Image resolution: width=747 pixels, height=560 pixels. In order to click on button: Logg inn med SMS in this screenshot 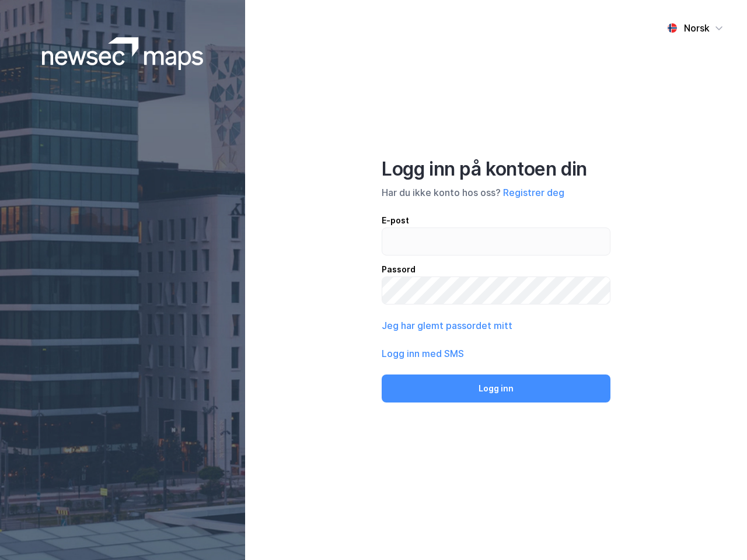, I will do `click(423, 354)`.